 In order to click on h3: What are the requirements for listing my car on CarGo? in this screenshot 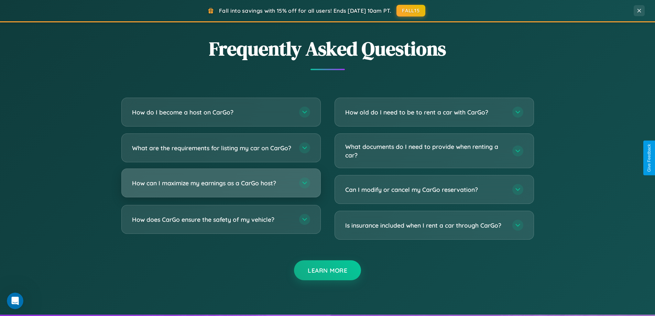, I will do `click(212, 148)`.